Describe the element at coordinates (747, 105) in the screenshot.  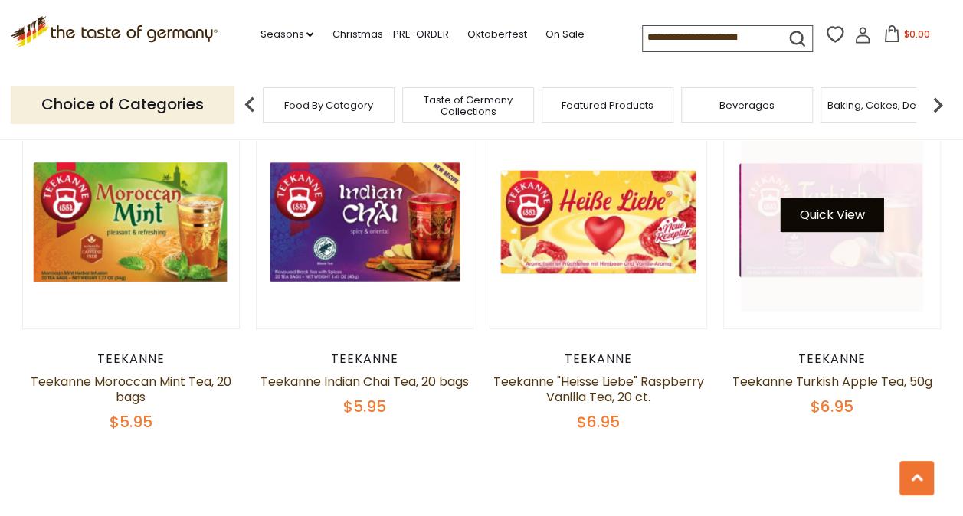
I see `a: Beverages` at that location.